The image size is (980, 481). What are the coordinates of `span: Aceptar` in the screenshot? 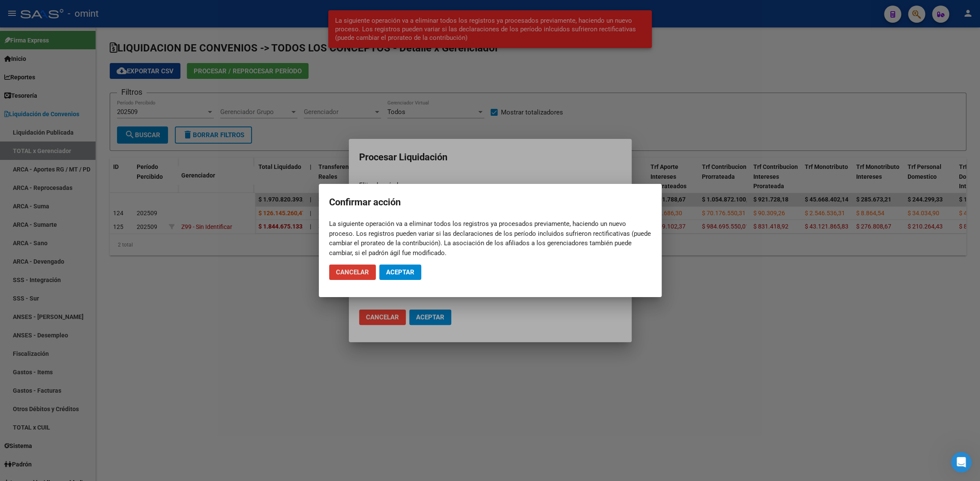 It's located at (401, 273).